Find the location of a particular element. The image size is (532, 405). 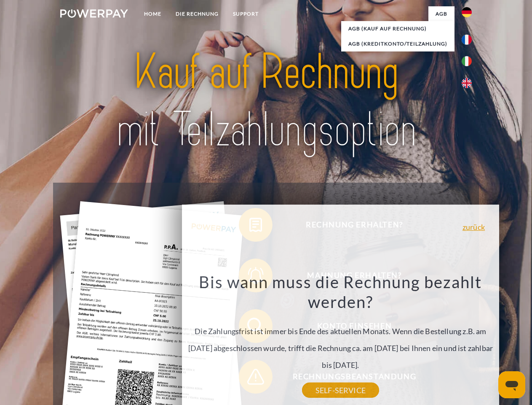

img: title-powerpay_de.svg is located at coordinates (266, 101).